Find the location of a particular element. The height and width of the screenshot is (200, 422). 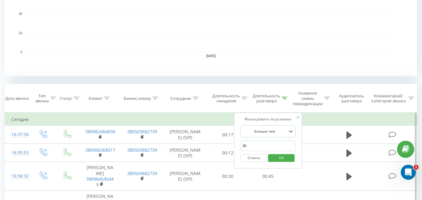

text: 20 is located at coordinates (21, 14).